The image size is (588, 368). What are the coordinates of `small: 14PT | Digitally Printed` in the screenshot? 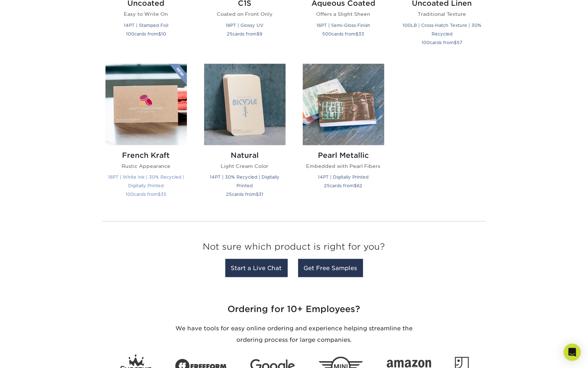 It's located at (343, 177).